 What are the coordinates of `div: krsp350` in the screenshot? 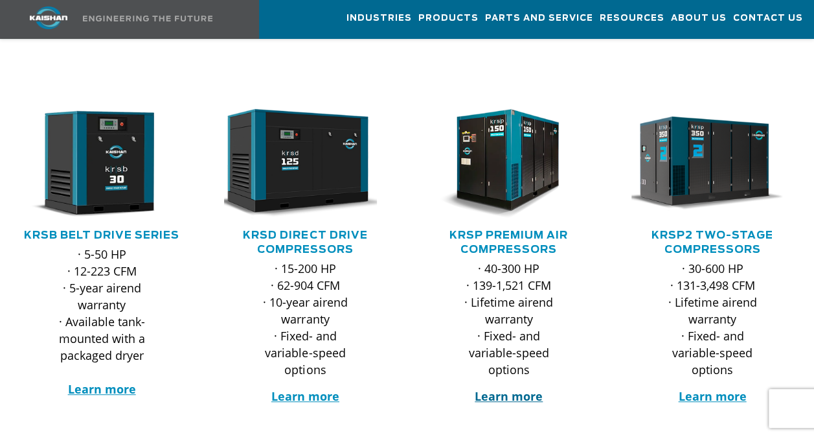 It's located at (713, 163).